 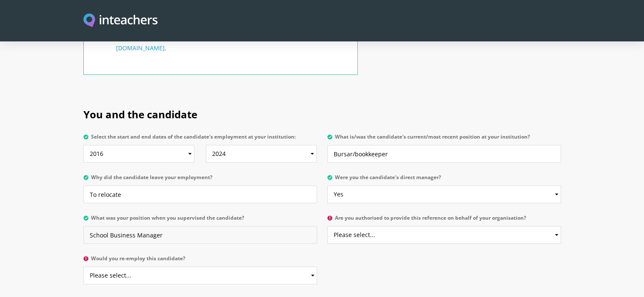 What do you see at coordinates (201, 261) in the screenshot?
I see `label: Would you re-employ this candidate?` at bounding box center [201, 261].